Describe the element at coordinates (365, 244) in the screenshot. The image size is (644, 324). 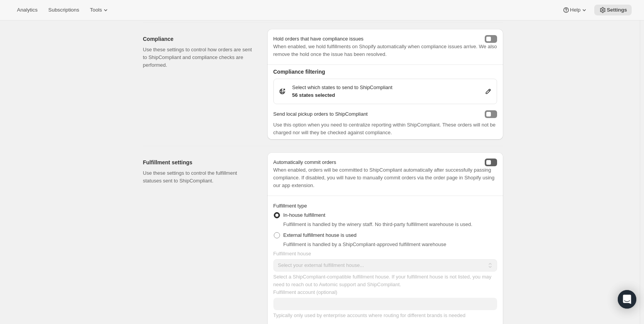
I see `span: Fulfillment is handled by a ShipCompliant-approved fulfillment warehouse` at that location.